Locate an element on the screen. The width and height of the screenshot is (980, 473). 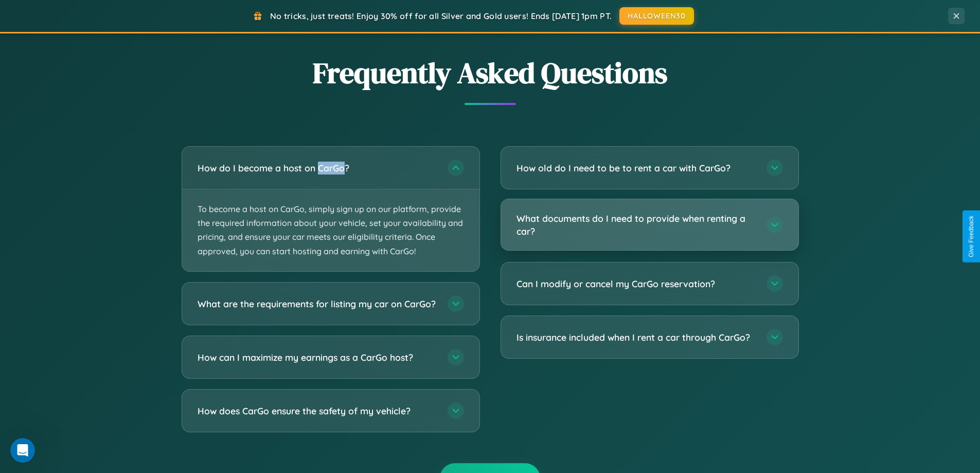
h2: Frequently Asked Questions is located at coordinates (490, 73).